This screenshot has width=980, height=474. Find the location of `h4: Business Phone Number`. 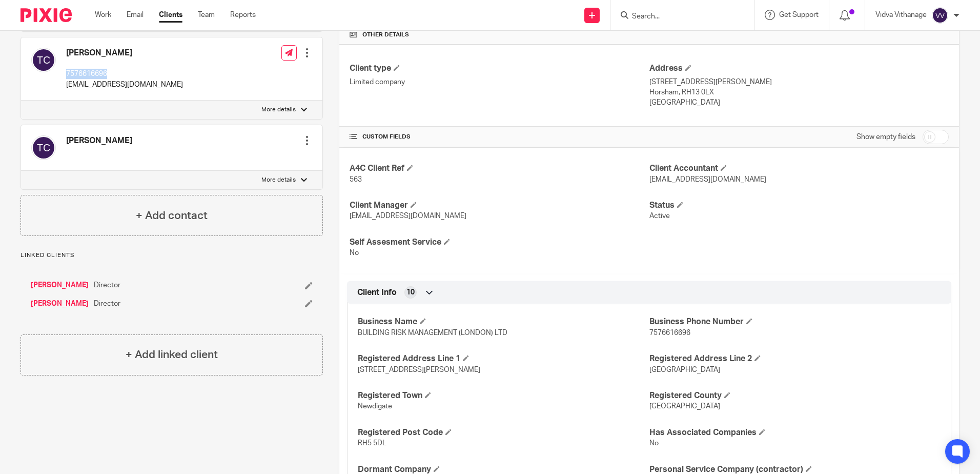

h4: Business Phone Number is located at coordinates (795, 322).